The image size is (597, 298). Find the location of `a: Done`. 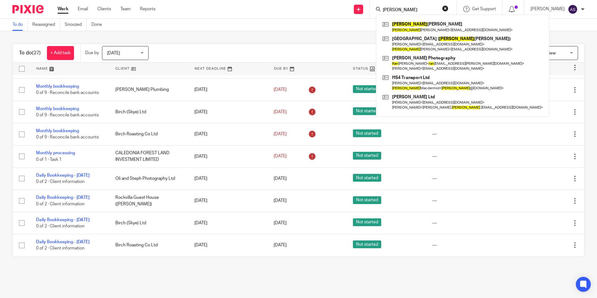

a: Done is located at coordinates (99, 25).